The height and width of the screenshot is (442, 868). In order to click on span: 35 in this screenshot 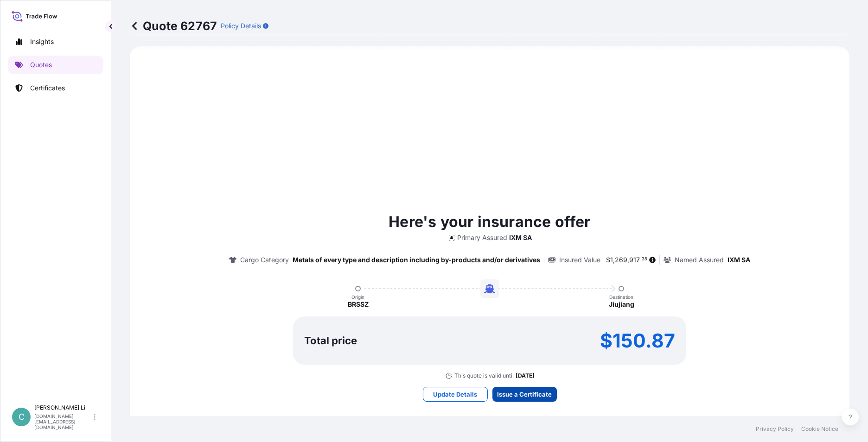, I will do `click(644, 259)`.